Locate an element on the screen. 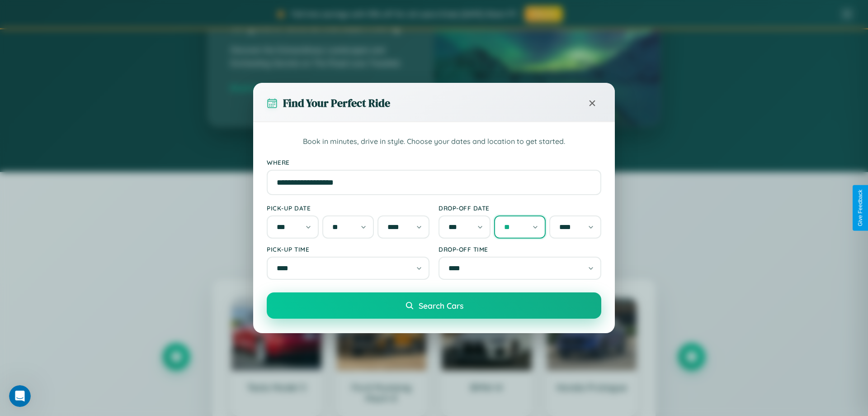 The height and width of the screenshot is (416, 868). span: Search Cars is located at coordinates (441, 305).